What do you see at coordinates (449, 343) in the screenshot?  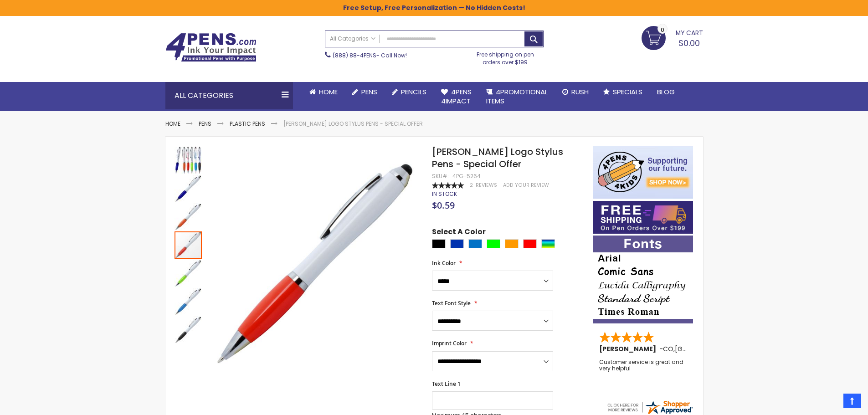 I see `span: Imprint Color` at bounding box center [449, 343].